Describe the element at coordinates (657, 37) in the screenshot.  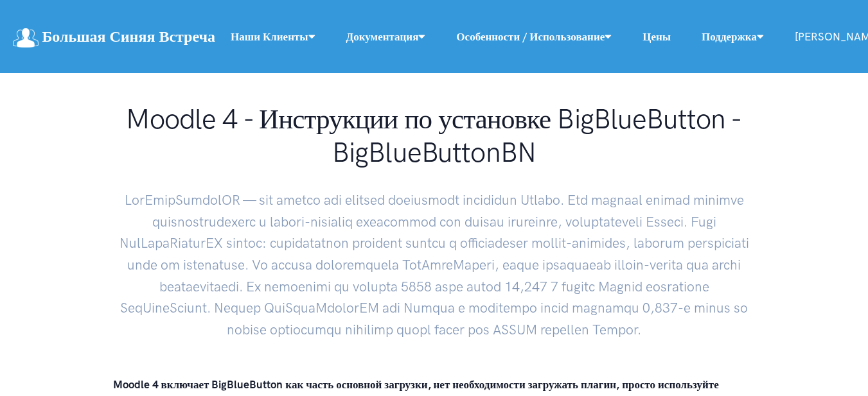
I see `a: Цены` at that location.